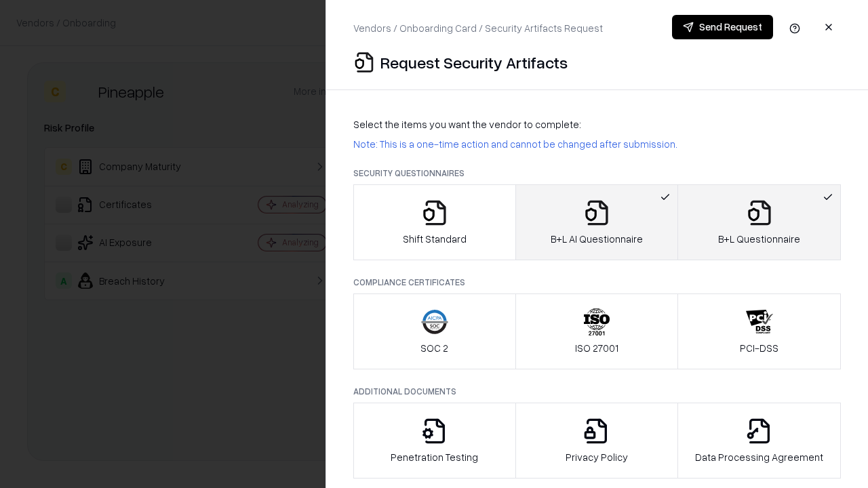 This screenshot has height=488, width=868. What do you see at coordinates (759, 441) in the screenshot?
I see `button: Data Processing Agreement` at bounding box center [759, 441].